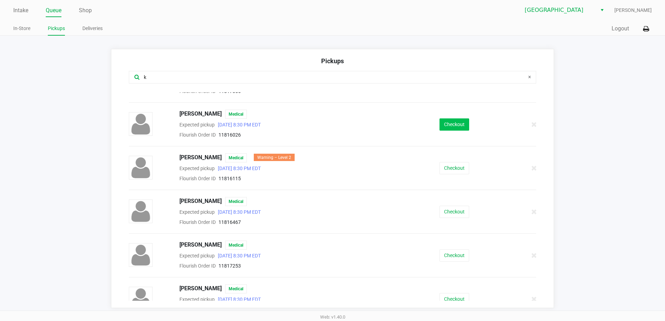 Image resolution: width=665 pixels, height=321 pixels. I want to click on a: Pickups, so click(56, 28).